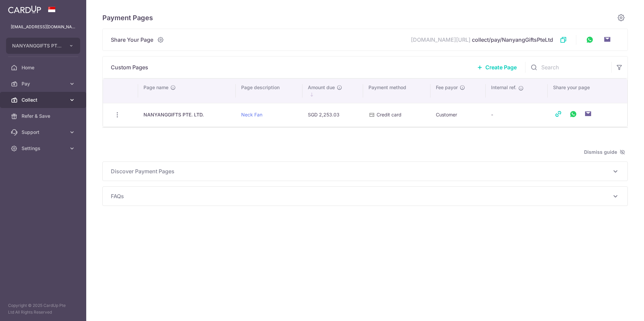 Image resolution: width=644 pixels, height=321 pixels. What do you see at coordinates (517, 91) in the screenshot?
I see `th: Internal ref.` at bounding box center [517, 91].